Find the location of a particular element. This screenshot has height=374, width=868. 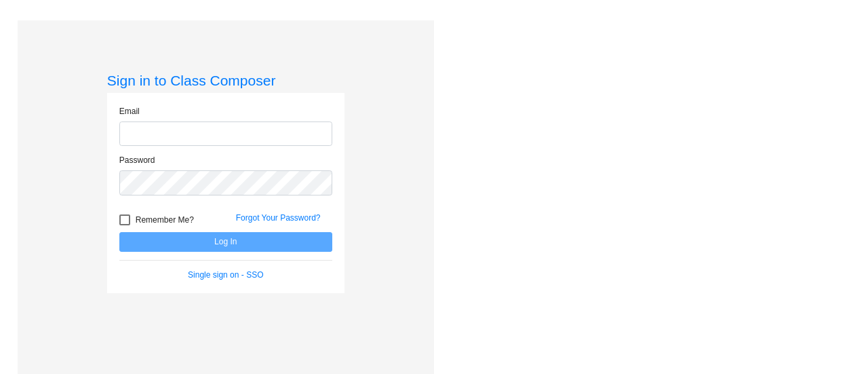

button: Log In is located at coordinates (226, 241).